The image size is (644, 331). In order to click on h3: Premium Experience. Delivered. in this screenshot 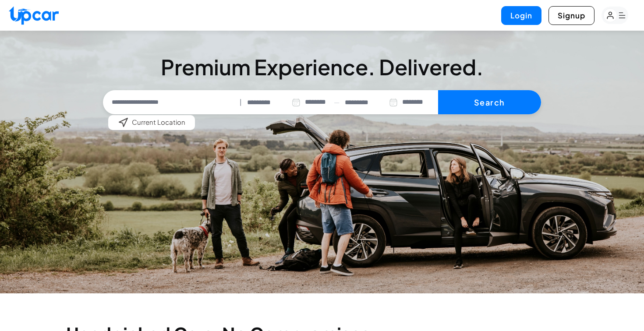, I will do `click(322, 67)`.